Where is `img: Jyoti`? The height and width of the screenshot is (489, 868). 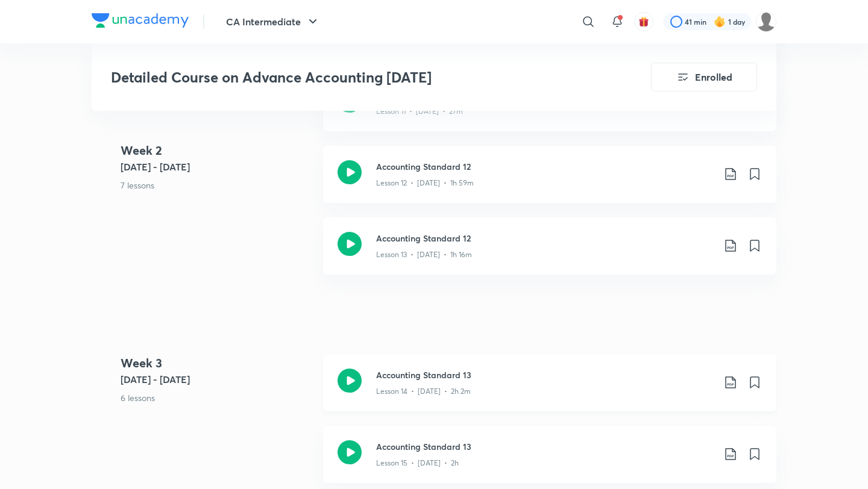 img: Jyoti is located at coordinates (766, 21).